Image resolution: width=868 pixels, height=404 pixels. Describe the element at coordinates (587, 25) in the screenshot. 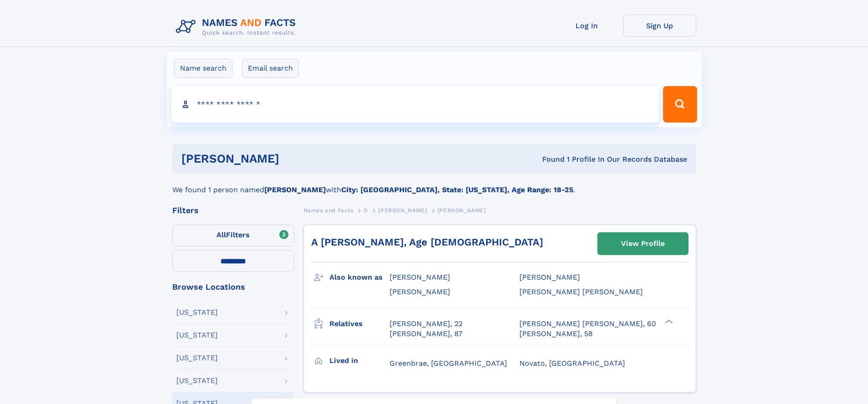

I see `a: Log In` at that location.